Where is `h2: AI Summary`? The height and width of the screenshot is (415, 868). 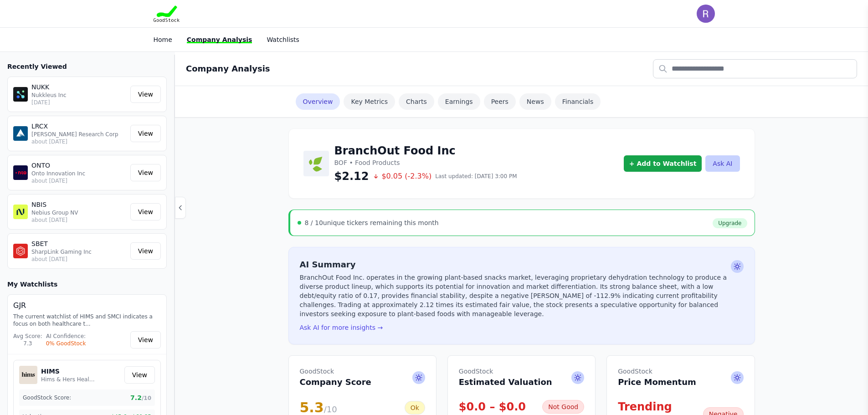
h2: AI Summary is located at coordinates (513, 265).